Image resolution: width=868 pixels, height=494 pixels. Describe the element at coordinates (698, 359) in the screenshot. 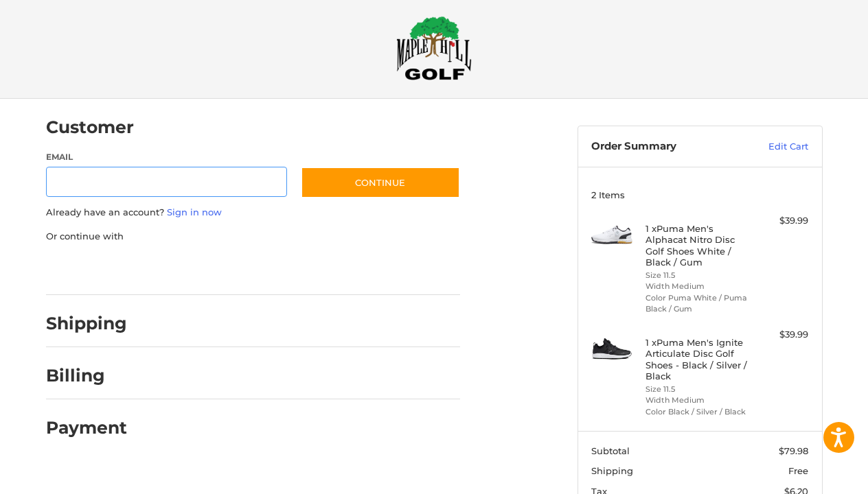

I see `h4: 1 x Puma Men's Ignite Articulate Disc Golf Shoes - Black / Silver / Black` at that location.